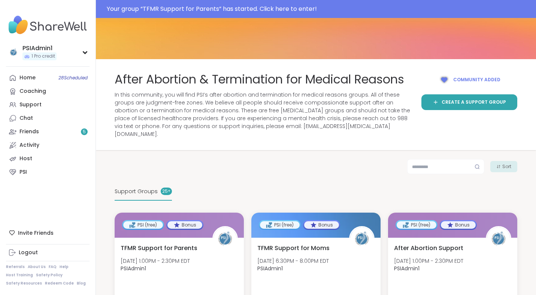 Image resolution: width=536 pixels, height=295 pixels. I want to click on a: Friends5, so click(48, 132).